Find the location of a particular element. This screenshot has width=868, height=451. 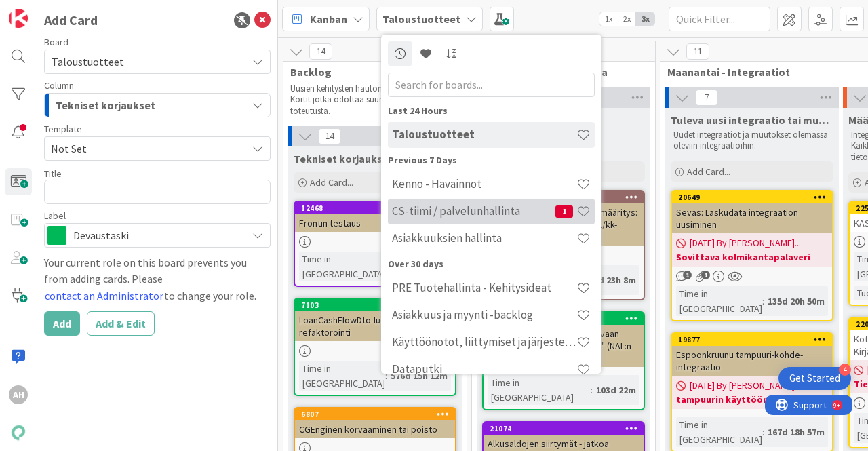

div: Frontin testaus is located at coordinates (375, 223).